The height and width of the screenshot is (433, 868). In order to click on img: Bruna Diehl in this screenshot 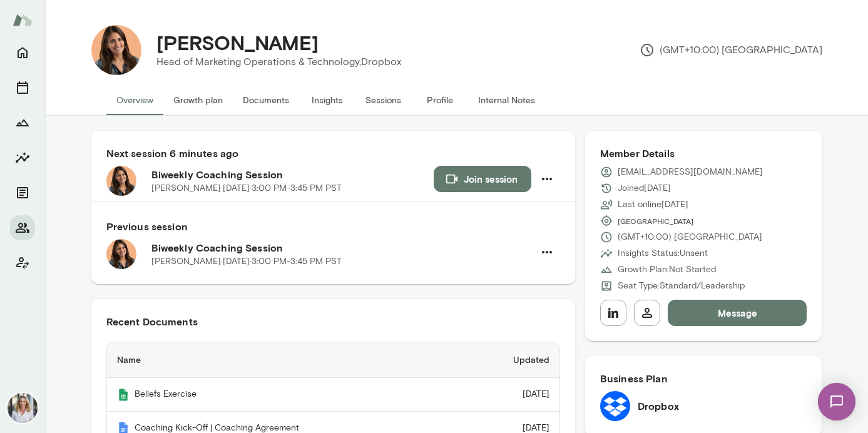, I will do `click(117, 50)`.